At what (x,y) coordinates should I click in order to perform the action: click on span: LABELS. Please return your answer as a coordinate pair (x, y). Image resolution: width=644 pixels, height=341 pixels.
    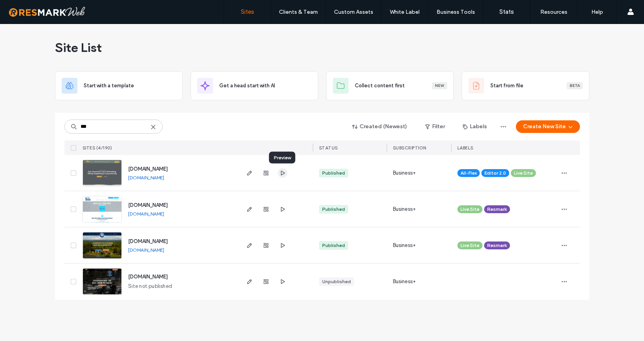
    Looking at the image, I should click on (465, 148).